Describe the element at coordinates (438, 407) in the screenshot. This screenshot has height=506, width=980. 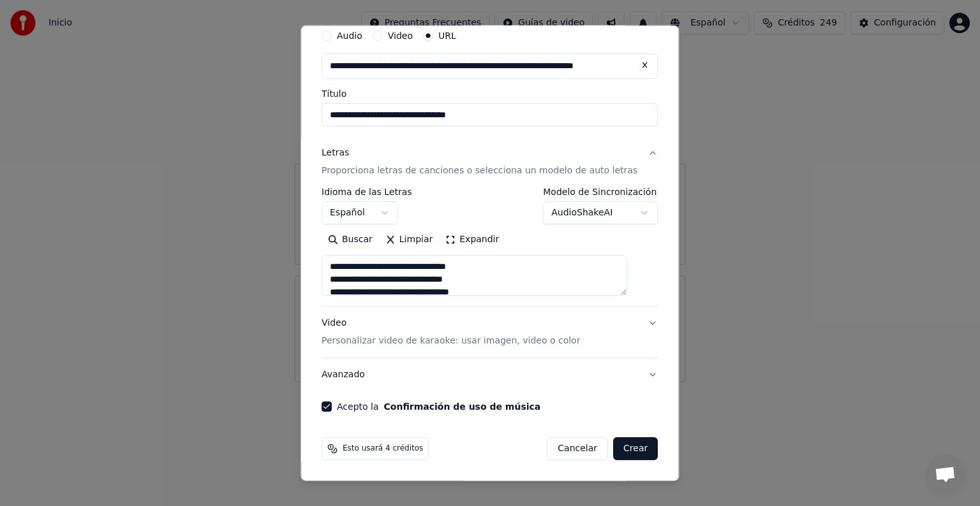
I see `label: Acepto la` at that location.